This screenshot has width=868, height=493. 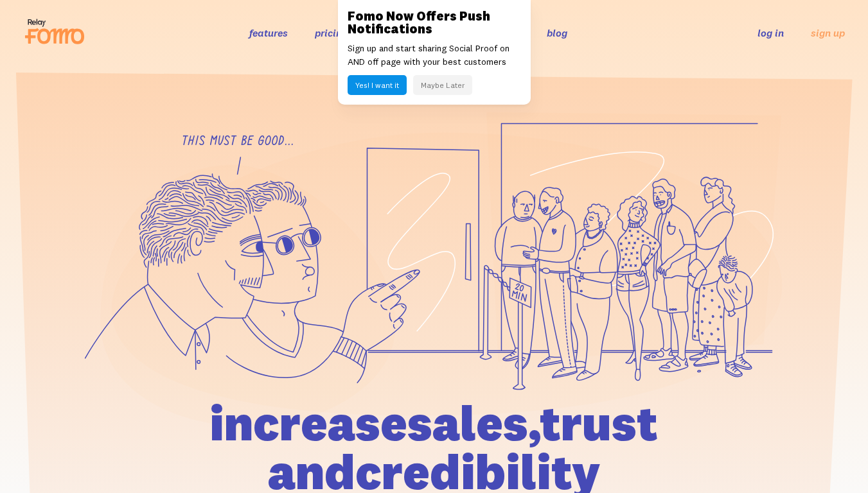 What do you see at coordinates (827, 33) in the screenshot?
I see `a: sign up` at bounding box center [827, 33].